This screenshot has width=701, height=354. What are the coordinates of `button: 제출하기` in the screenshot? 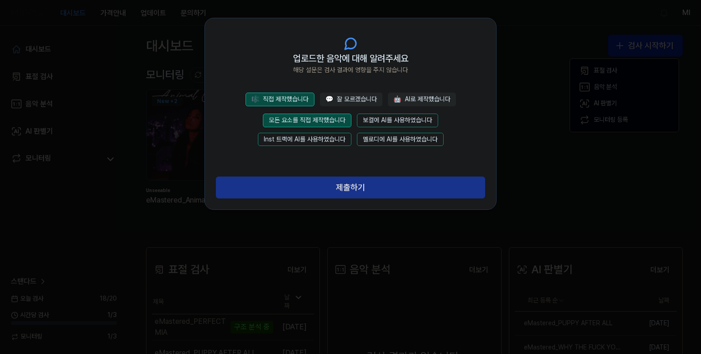 It's located at (350, 188).